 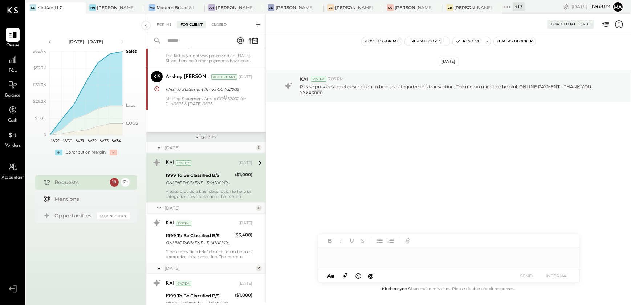 I want to click on div: Missing Statement Amex CC #32002, so click(x=208, y=89).